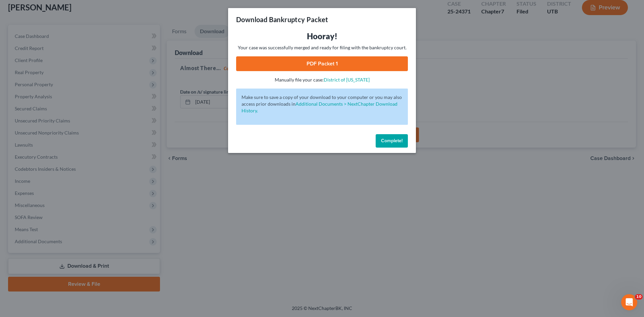  What do you see at coordinates (392, 140) in the screenshot?
I see `button: Complete!` at bounding box center [392, 140].